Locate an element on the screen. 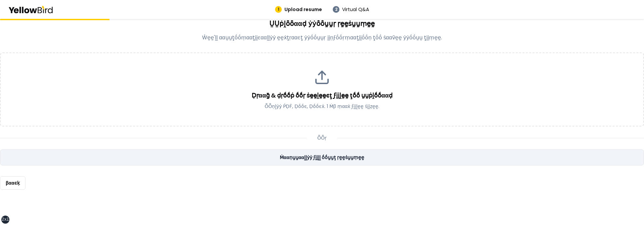 Image resolution: width=644 pixels, height=225 pixels. div: 2 is located at coordinates (336, 9).